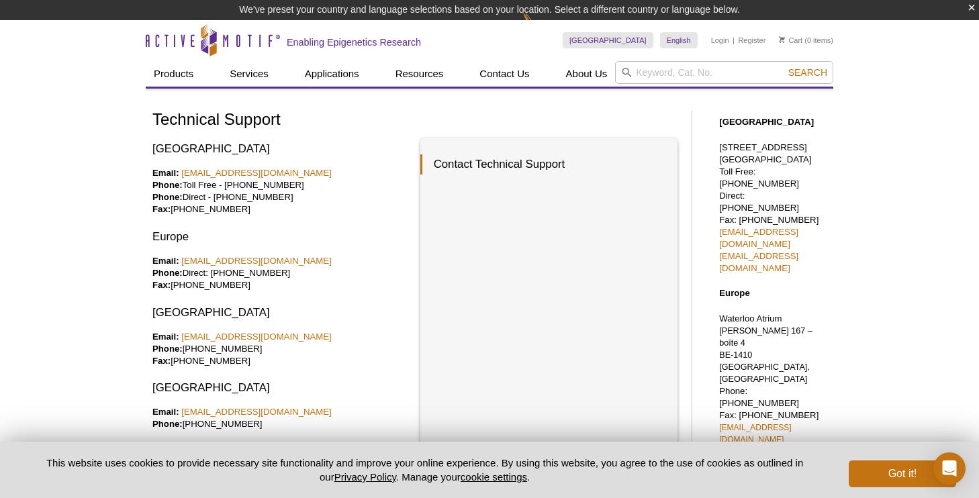 This screenshot has height=498, width=979. I want to click on a: Resources, so click(420, 74).